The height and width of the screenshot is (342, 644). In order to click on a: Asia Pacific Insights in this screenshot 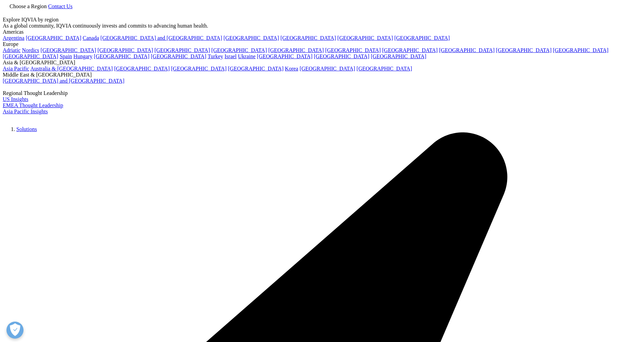, I will do `click(26, 111)`.